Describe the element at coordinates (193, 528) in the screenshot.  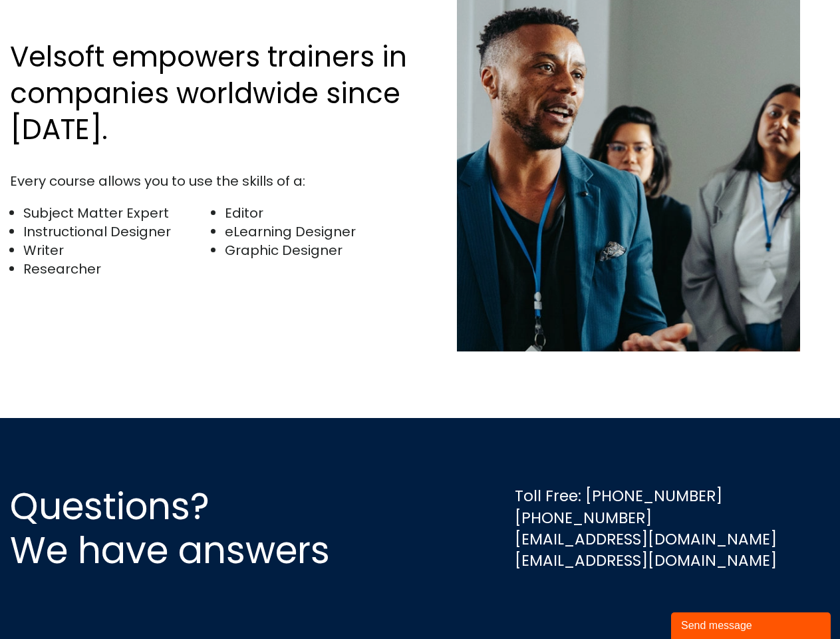
I see `h2: Questions? We have answers` at that location.